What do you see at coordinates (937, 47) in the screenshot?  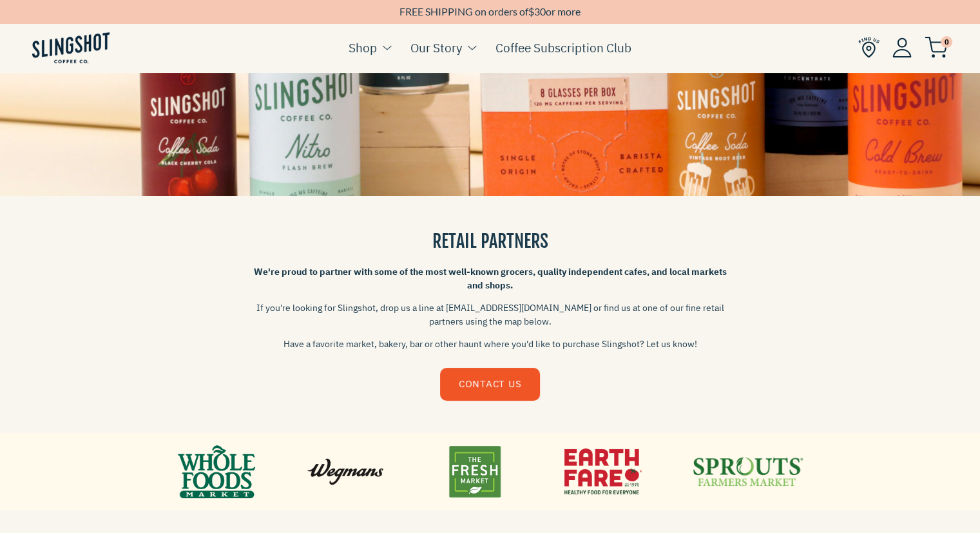 I see `img: cart` at bounding box center [937, 47].